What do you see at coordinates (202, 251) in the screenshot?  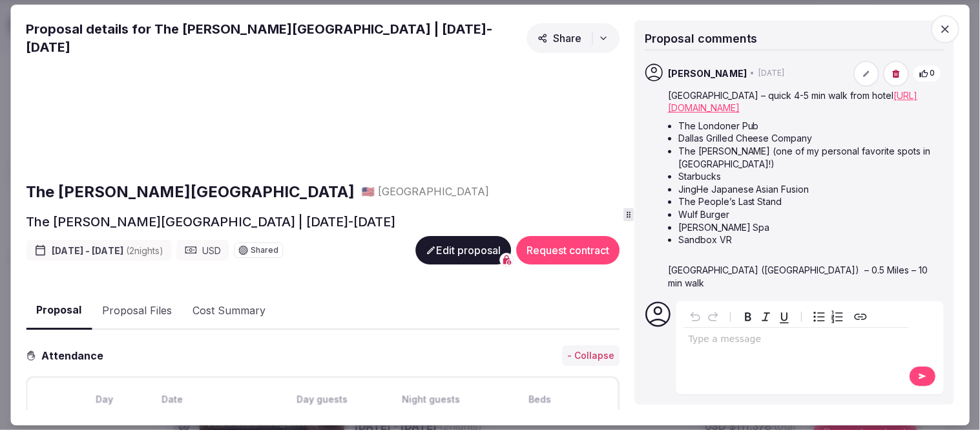 I see `div: USD` at bounding box center [202, 251].